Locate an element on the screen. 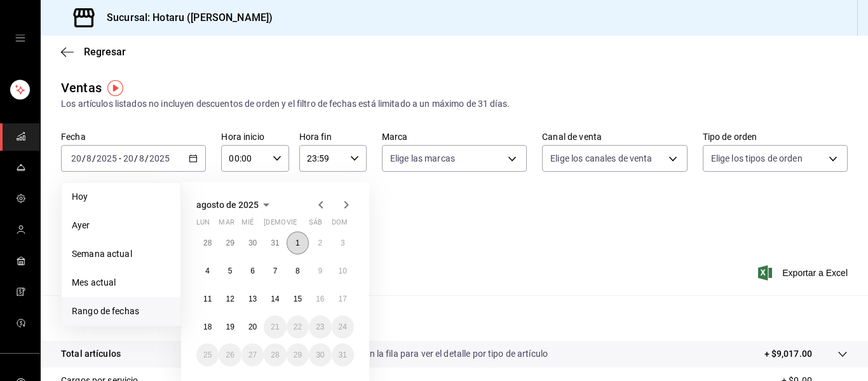 This screenshot has width=868, height=381. abbr: 18 de agosto de 2025 is located at coordinates (207, 327).